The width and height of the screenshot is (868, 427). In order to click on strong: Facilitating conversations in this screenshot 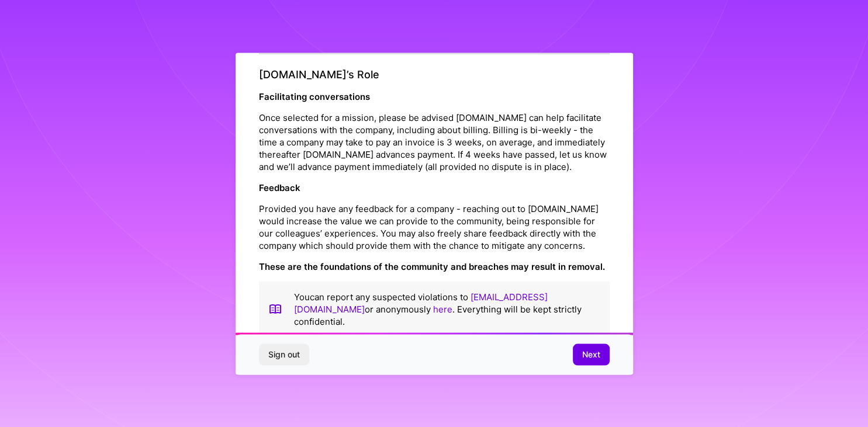, I will do `click(314, 96)`.